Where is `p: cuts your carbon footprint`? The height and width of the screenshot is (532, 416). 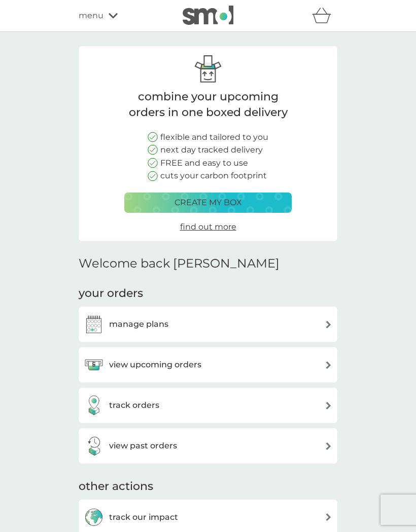 p: cuts your carbon footprint is located at coordinates (213, 176).